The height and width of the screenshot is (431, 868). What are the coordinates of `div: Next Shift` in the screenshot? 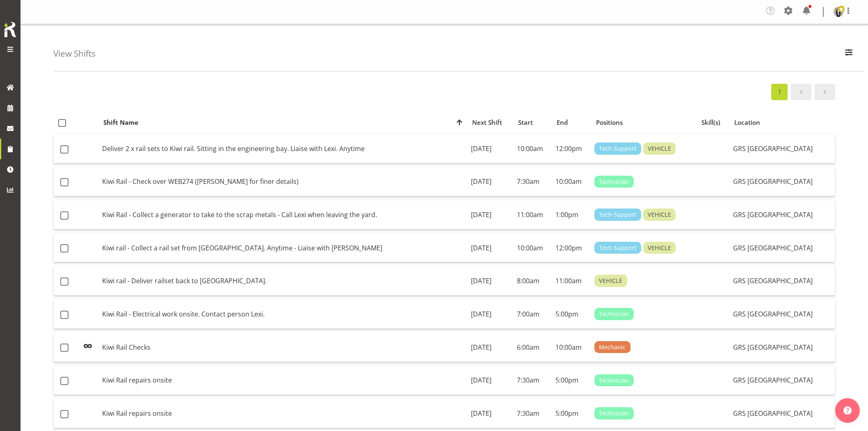 It's located at (490, 122).